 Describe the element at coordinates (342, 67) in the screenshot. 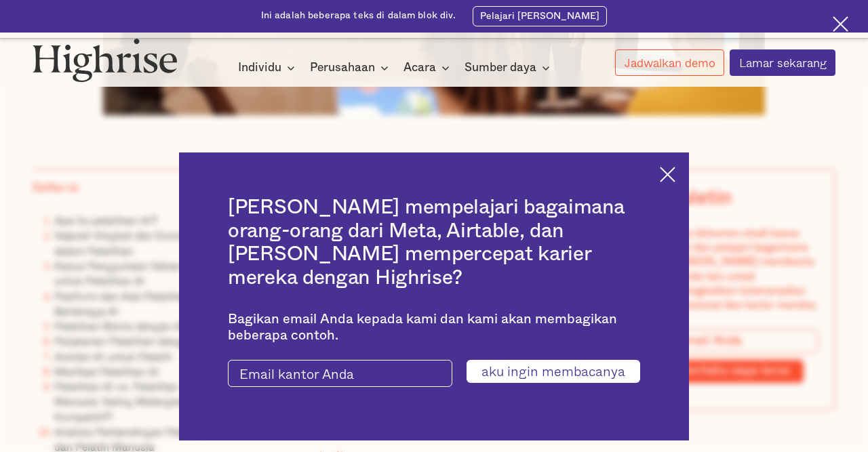

I see `font: Perusahaan` at that location.